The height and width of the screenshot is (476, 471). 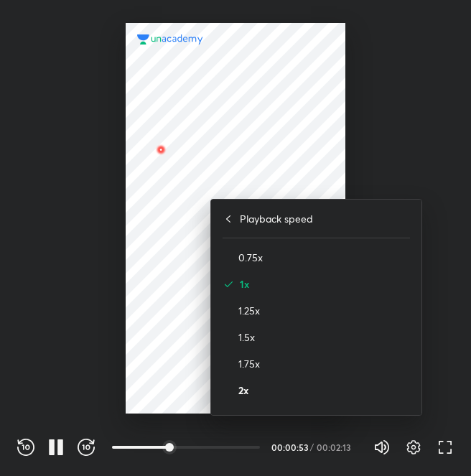 I want to click on h4: 0.75x, so click(x=324, y=257).